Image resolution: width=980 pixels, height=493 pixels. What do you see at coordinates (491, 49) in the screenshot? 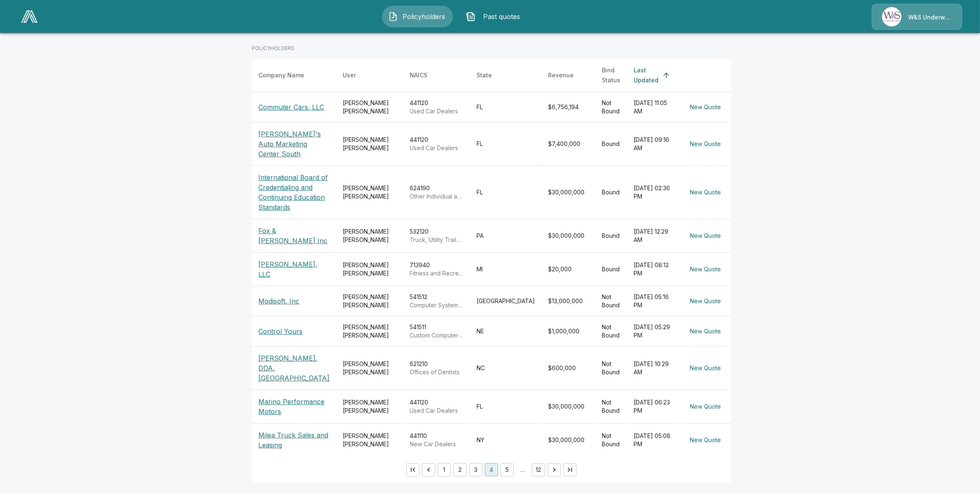
I see `p: POLICYHOLDERS` at bounding box center [491, 49].